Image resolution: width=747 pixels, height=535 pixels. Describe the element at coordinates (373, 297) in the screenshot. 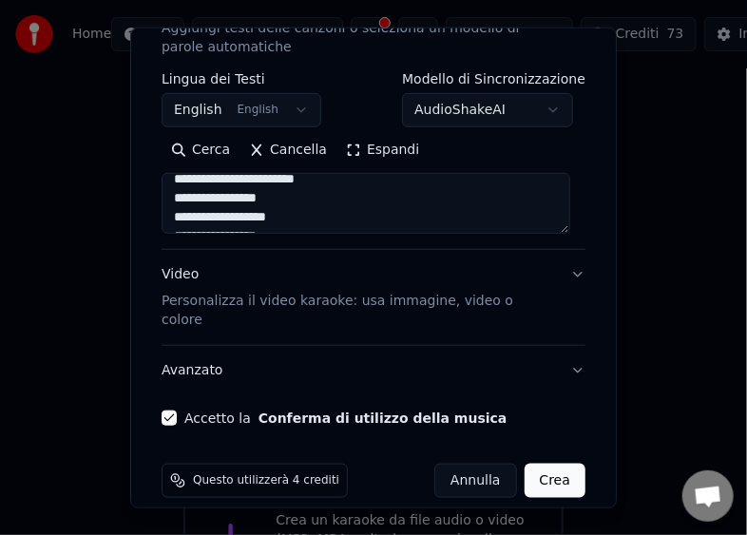

I see `button: VideoPersonalizza il video karaoke: usa immagine, video o colore` at that location.